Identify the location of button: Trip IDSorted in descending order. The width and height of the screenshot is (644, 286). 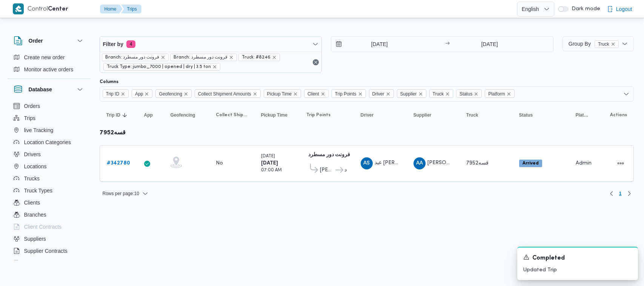
(118, 115).